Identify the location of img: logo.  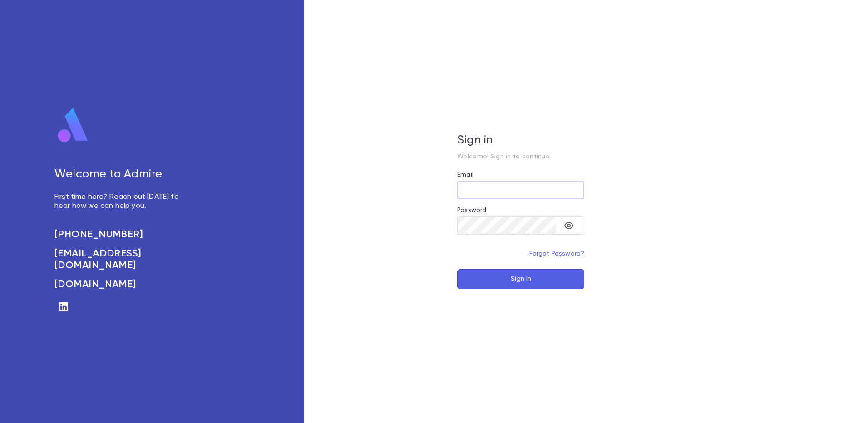
(73, 125).